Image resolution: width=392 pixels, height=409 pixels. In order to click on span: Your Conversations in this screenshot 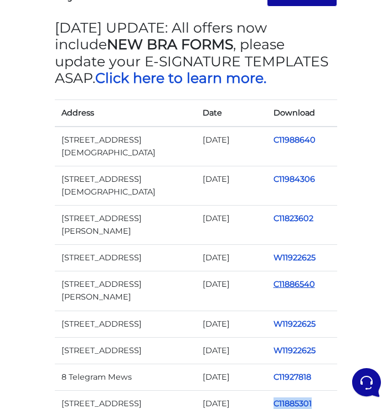, I will do `click(54, 66)`.